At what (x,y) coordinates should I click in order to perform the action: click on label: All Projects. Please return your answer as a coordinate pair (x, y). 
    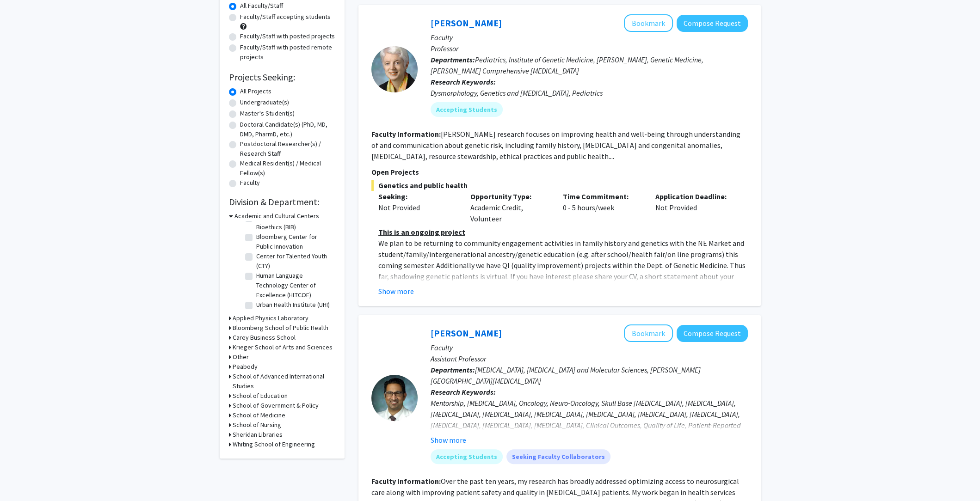
    Looking at the image, I should click on (255, 91).